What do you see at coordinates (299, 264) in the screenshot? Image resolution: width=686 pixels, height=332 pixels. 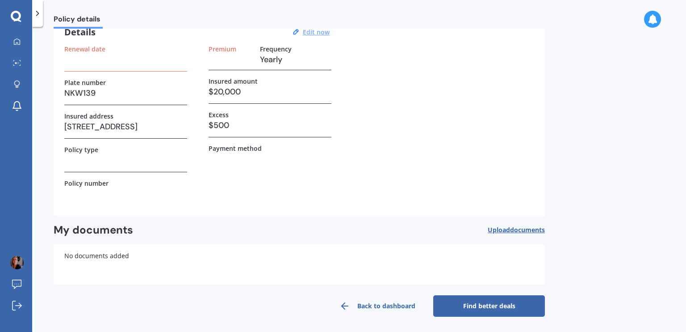 I see `div: No documents added` at bounding box center [299, 264].